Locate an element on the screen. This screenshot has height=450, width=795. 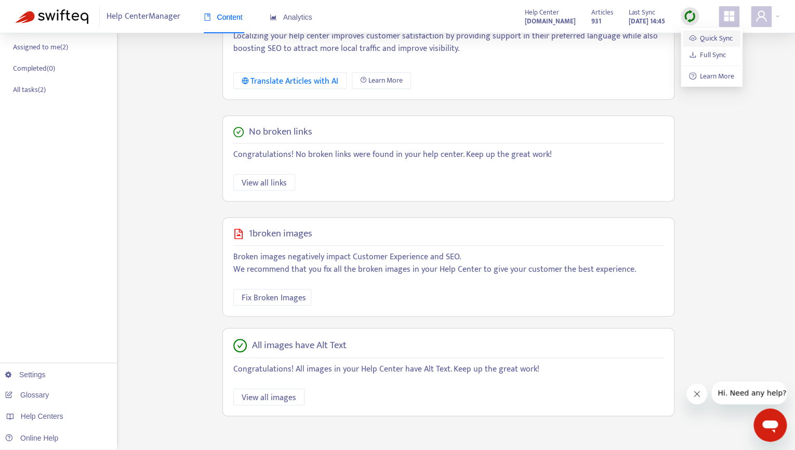
span: Help Center is located at coordinates (542, 12).